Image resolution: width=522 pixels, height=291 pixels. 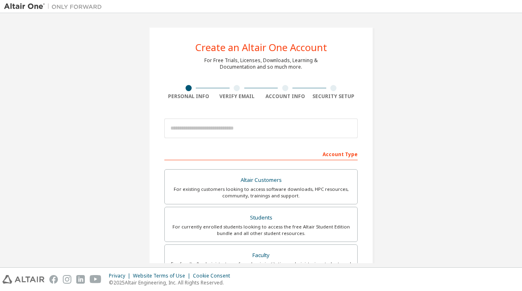 I want to click on div: Altair Customers, so click(x=261, y=180).